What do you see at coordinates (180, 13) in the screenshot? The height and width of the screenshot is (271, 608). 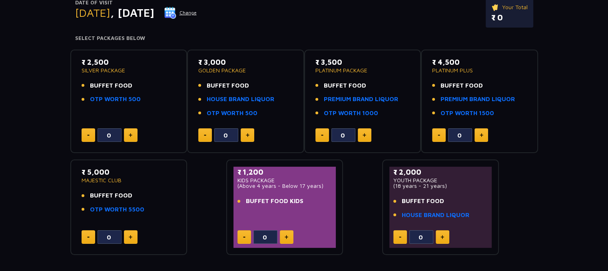 I see `button: Change` at bounding box center [180, 13].